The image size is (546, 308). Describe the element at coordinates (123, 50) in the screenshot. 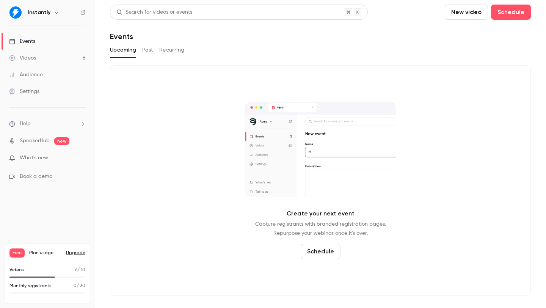

I see `button: Upcoming` at that location.